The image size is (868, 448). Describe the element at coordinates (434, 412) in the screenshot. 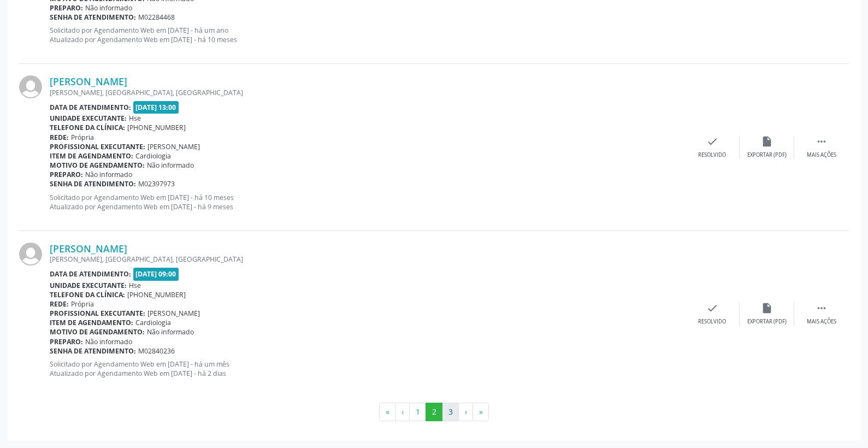

I see `ul: Pagination` at that location.